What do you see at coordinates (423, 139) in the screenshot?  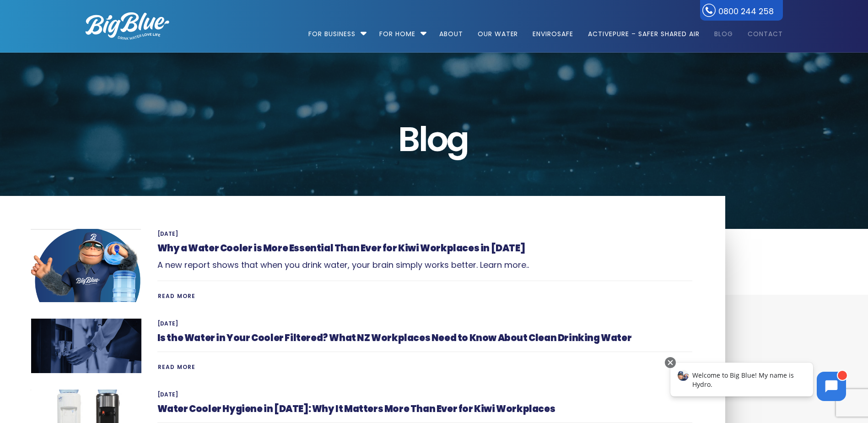 I see `span: l` at bounding box center [423, 139].